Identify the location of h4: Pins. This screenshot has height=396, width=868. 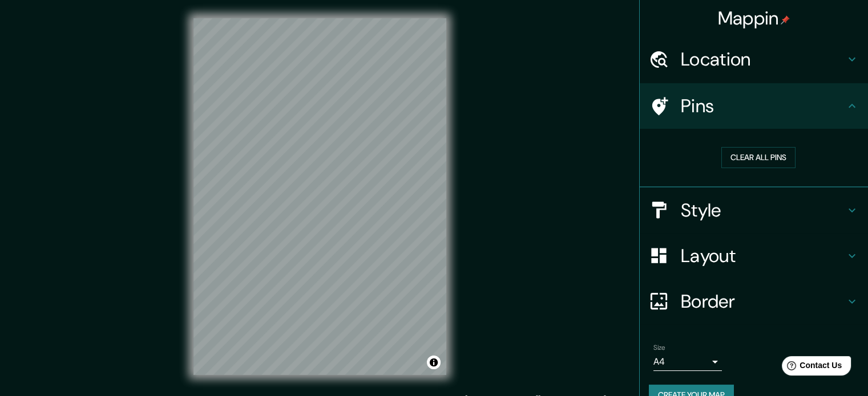
(763, 106).